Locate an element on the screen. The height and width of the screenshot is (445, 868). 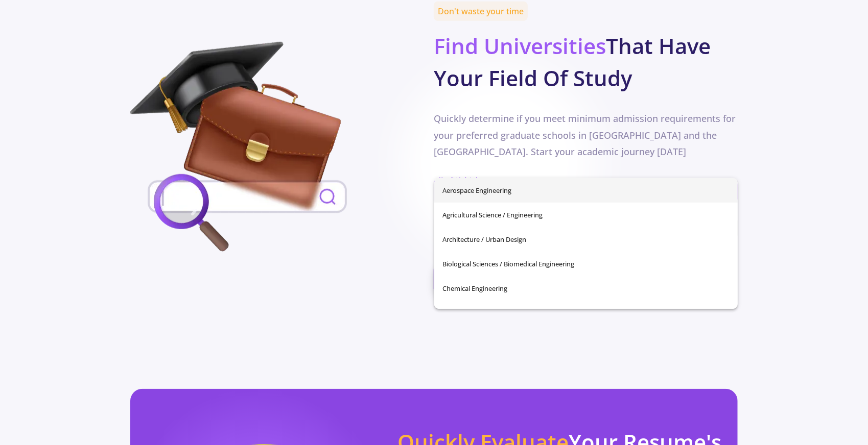
span: Architecture / Urban Design is located at coordinates (586, 240).